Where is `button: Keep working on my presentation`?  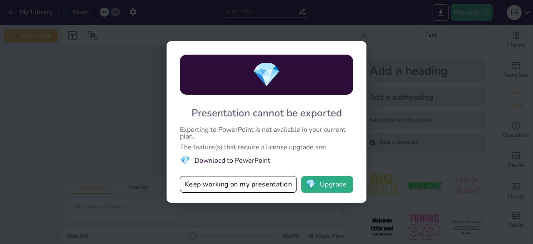
button: Keep working on my presentation is located at coordinates (238, 184).